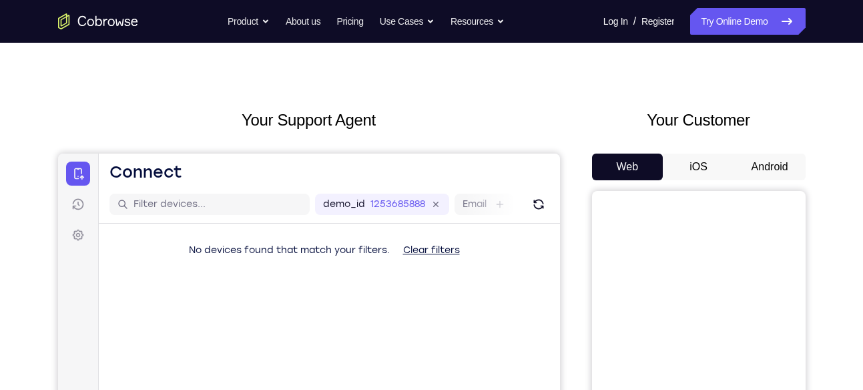 This screenshot has height=390, width=863. What do you see at coordinates (350, 21) in the screenshot?
I see `a: Pricing` at bounding box center [350, 21].